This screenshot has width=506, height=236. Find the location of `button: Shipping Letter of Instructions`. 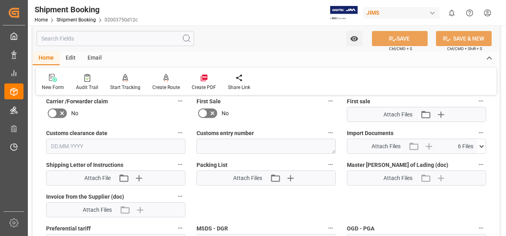

button: Shipping Letter of Instructions is located at coordinates (180, 165).